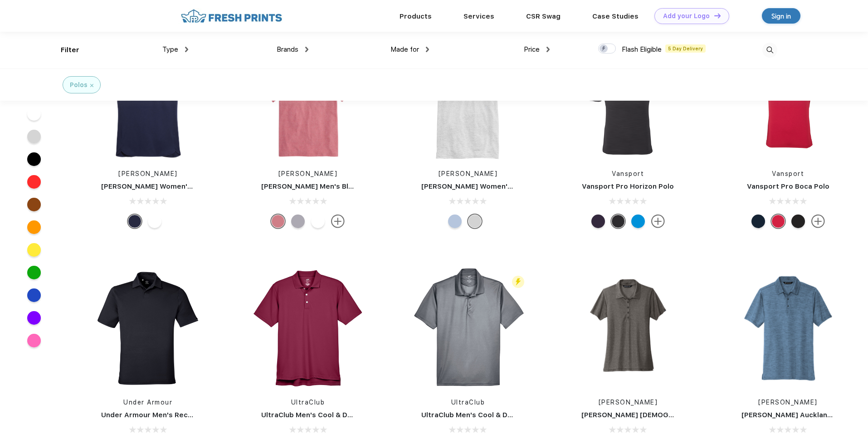 The width and height of the screenshot is (868, 434). I want to click on img: flash_active_toggle.svg, so click(518, 282).